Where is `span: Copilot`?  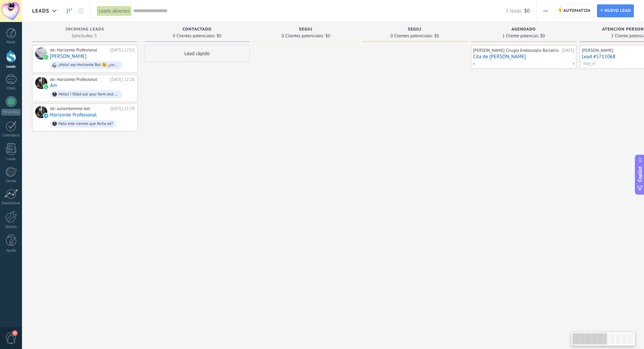
span: Copilot is located at coordinates (640, 174).